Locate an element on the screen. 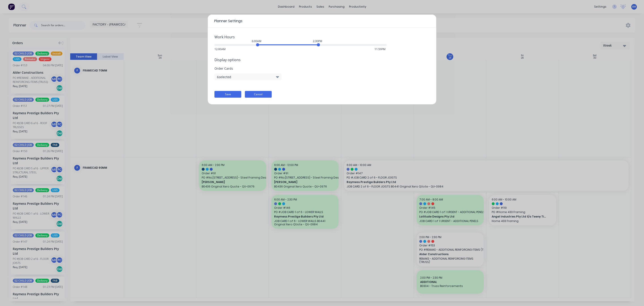 The image size is (644, 306). span: 11:59PM is located at coordinates (380, 49).